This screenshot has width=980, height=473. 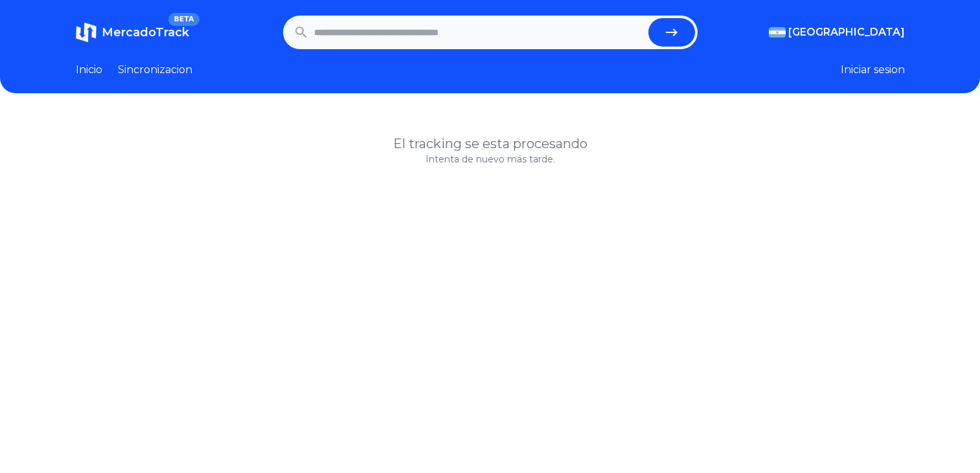 What do you see at coordinates (490, 144) in the screenshot?
I see `h1: El tracking se esta procesando` at bounding box center [490, 144].